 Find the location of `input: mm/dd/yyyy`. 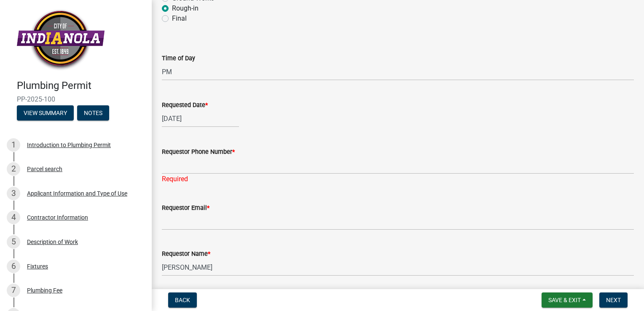

input: mm/dd/yyyy is located at coordinates (200, 119).